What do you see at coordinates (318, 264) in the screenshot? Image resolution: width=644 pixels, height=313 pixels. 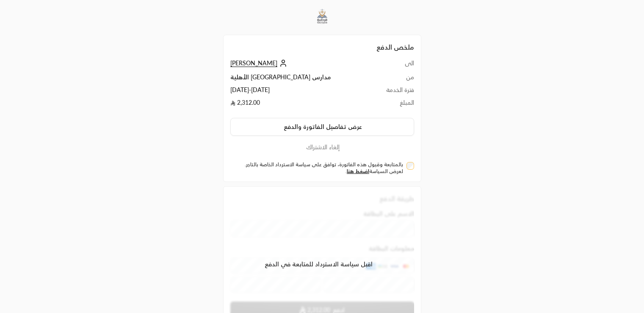 I see `span: اقبل سياسة الاسترداد للمتابعة في الدفع` at bounding box center [318, 264].